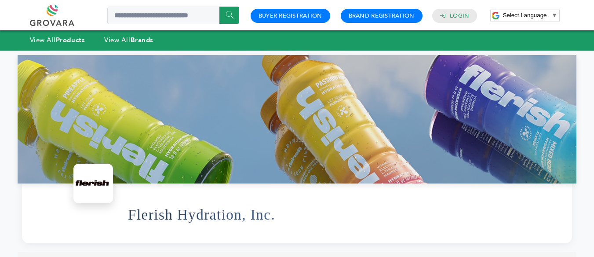  What do you see at coordinates (201, 215) in the screenshot?
I see `h1: Flerish Hydration, Inc.` at bounding box center [201, 215].